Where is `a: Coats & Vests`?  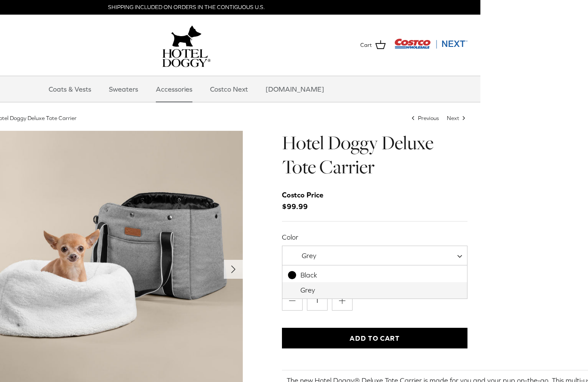 a: Coats & Vests is located at coordinates (70, 89).